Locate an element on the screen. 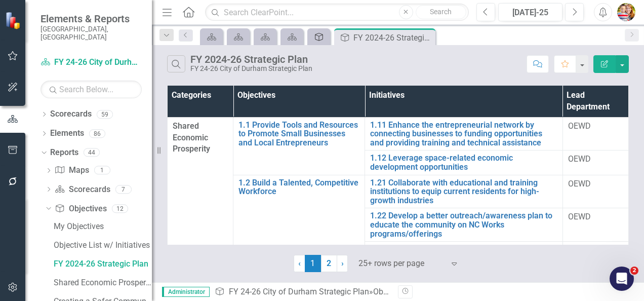 The height and width of the screenshot is (301, 644). div: 12 is located at coordinates (120, 208).